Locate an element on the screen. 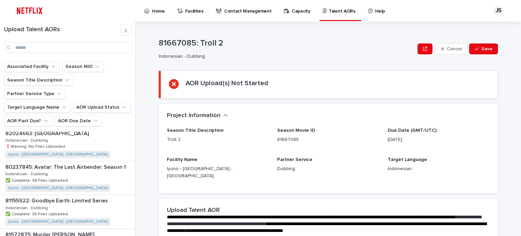 Image resolution: width=521 pixels, height=236 pixels. button: Partner Service Type is located at coordinates (35, 94).